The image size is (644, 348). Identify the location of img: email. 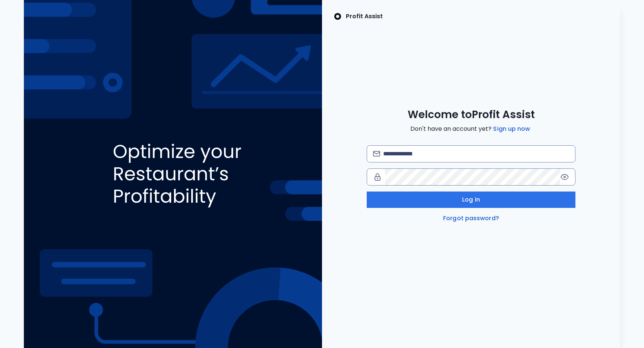
(376, 153).